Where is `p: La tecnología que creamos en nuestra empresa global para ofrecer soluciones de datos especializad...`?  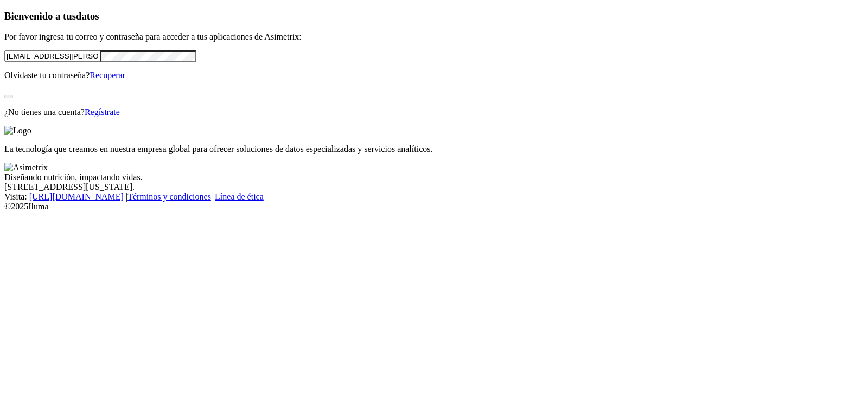 p: La tecnología que creamos en nuestra empresa global para ofrecer soluciones de datos especializad... is located at coordinates (434, 149).